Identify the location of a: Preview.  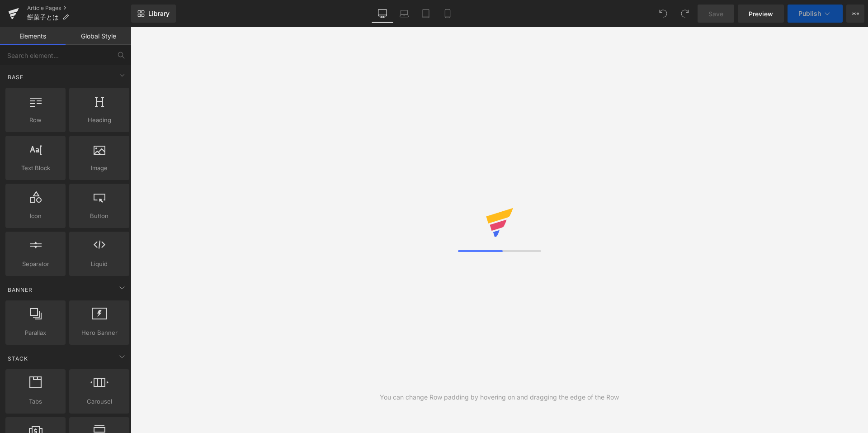
(761, 13).